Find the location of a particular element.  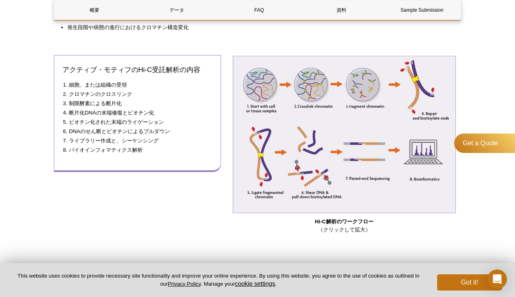

div: Open Intercom Messenger is located at coordinates (497, 280).